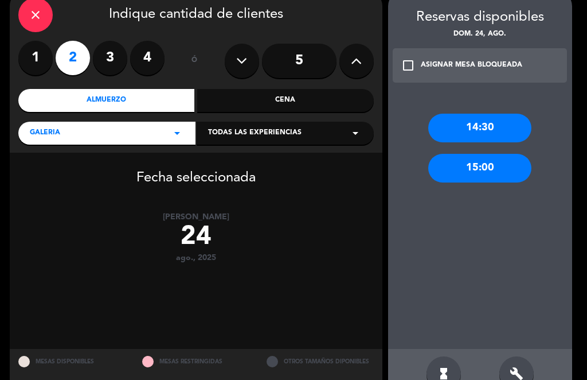  Describe the element at coordinates (480, 17) in the screenshot. I see `div: Reservas disponibles` at that location.